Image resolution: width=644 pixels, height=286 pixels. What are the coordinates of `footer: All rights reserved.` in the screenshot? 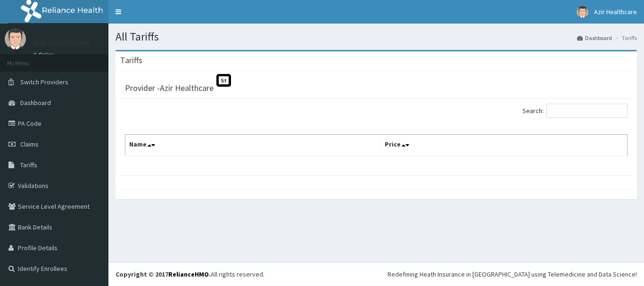 It's located at (376, 274).